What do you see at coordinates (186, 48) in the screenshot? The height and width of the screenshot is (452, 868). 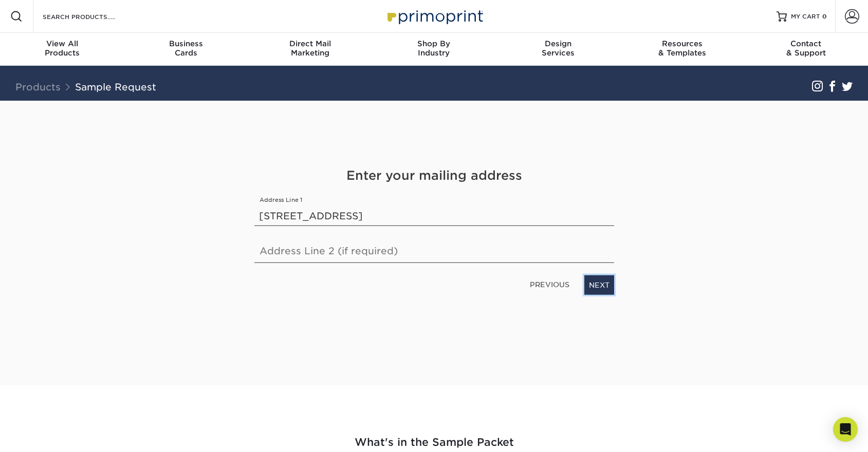 I see `div: Cards` at bounding box center [186, 48].